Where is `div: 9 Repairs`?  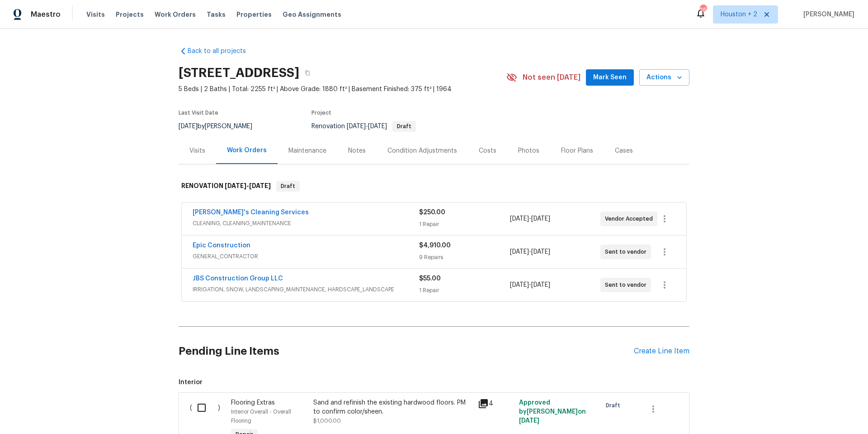 div: 9 Repairs is located at coordinates (464, 257).